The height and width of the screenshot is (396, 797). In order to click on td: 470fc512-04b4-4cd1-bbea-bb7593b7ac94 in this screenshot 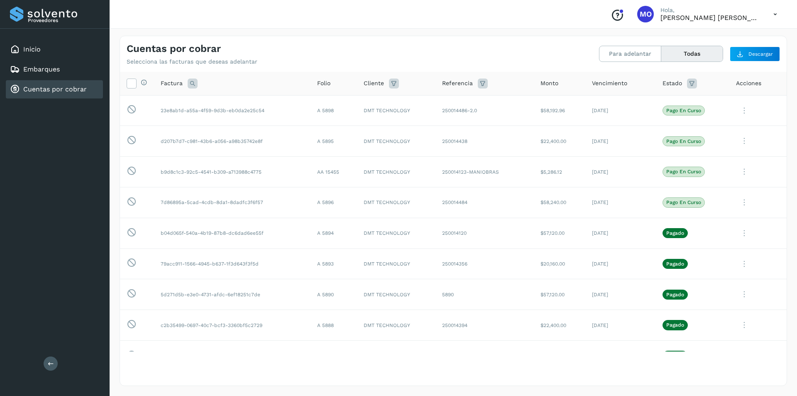, I will do `click(232, 355)`.